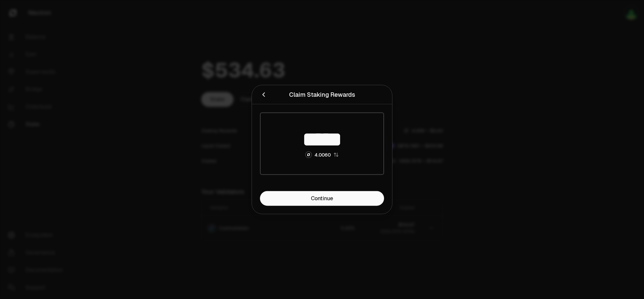 The width and height of the screenshot is (644, 299). What do you see at coordinates (264, 94) in the screenshot?
I see `button: Close` at bounding box center [264, 94].